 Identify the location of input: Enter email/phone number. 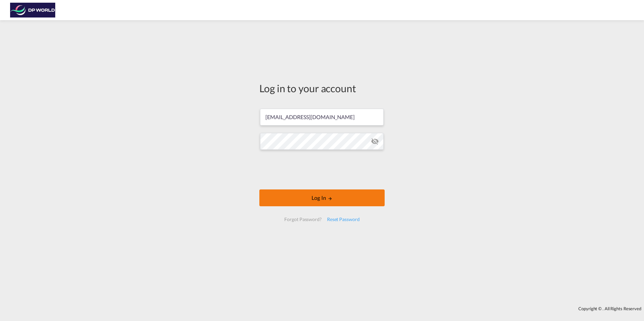
(322, 117).